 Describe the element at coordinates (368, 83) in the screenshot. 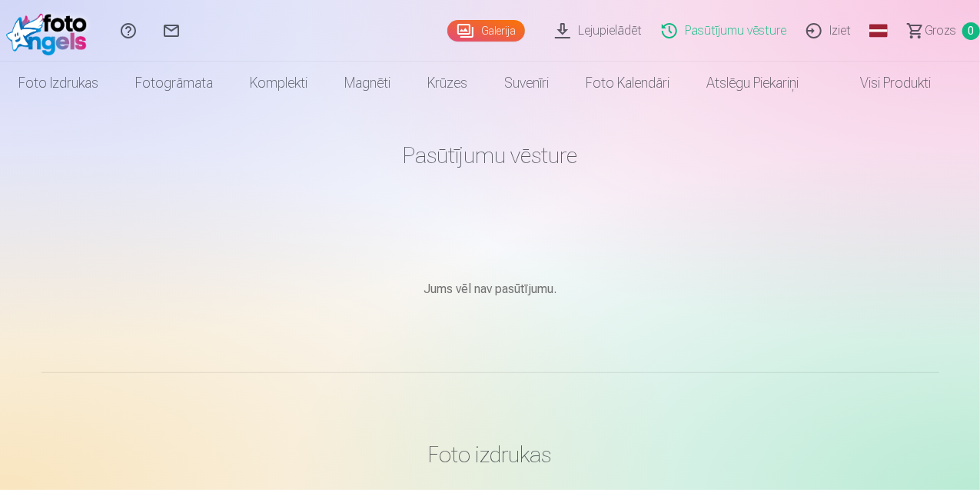

I see `a: Magnēti` at that location.